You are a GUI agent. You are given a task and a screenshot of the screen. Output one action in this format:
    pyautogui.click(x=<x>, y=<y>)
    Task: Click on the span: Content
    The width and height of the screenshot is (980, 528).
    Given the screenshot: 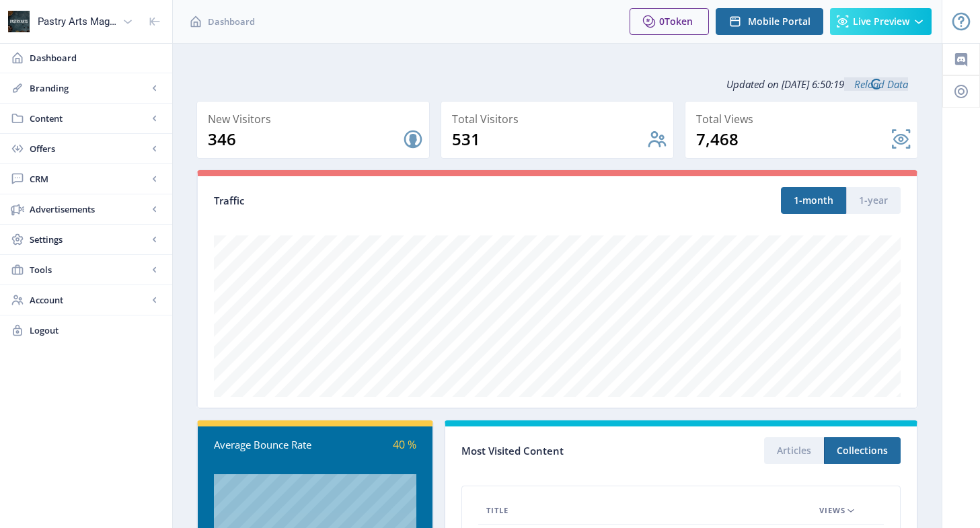 What is the action you would take?
    pyautogui.click(x=89, y=118)
    